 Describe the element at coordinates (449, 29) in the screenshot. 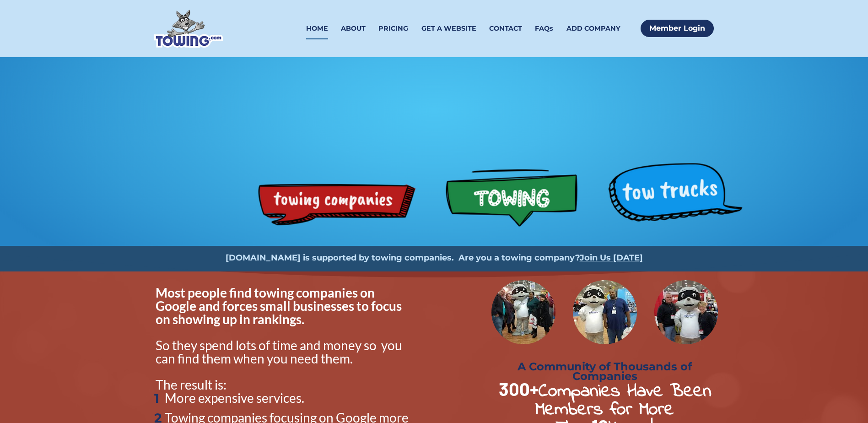

I see `a: GET A WEBSITE` at that location.